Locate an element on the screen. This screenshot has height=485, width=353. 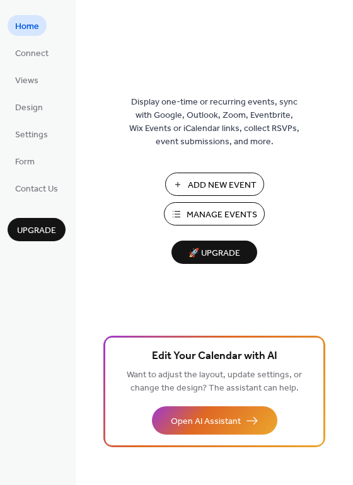
span: Settings is located at coordinates (32, 135).